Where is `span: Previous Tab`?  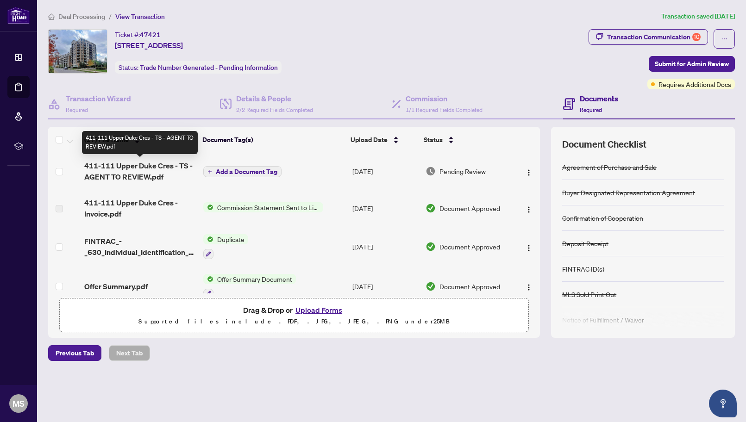
span: Previous Tab is located at coordinates (75, 353).